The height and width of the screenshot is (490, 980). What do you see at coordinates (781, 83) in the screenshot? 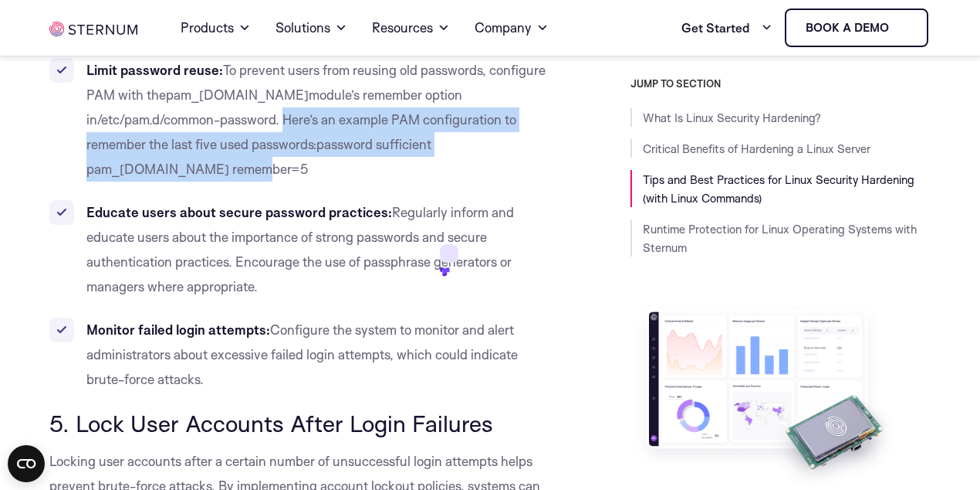
I see `h3: JUMP TO SECTION` at bounding box center [781, 83].